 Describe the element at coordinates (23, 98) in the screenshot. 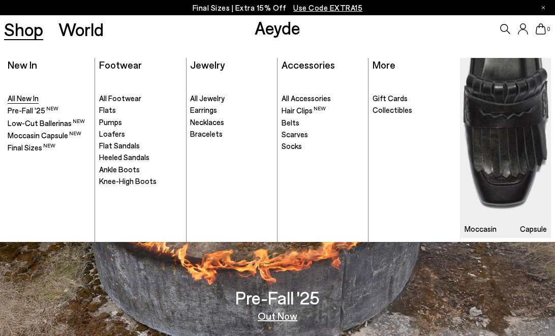

I see `span: All New In` at that location.